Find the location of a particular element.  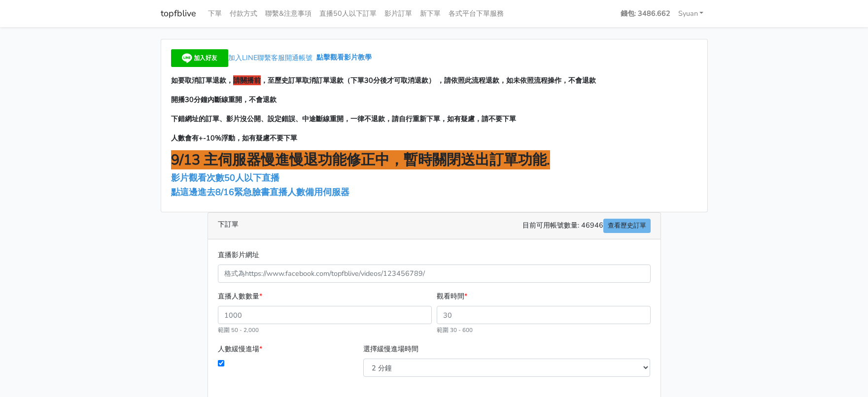

small: 範圍 50 - 2,000 is located at coordinates (238, 330).